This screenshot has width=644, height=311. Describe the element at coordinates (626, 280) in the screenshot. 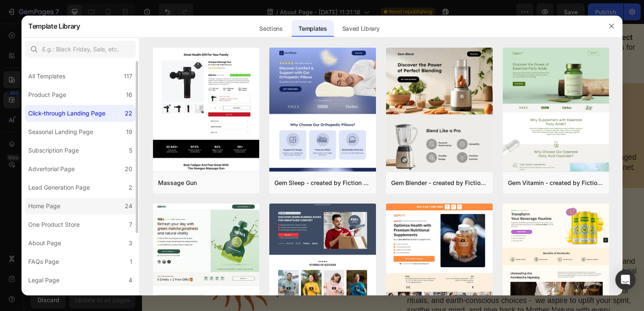

I see `div: Open Intercom Messenger` at that location.